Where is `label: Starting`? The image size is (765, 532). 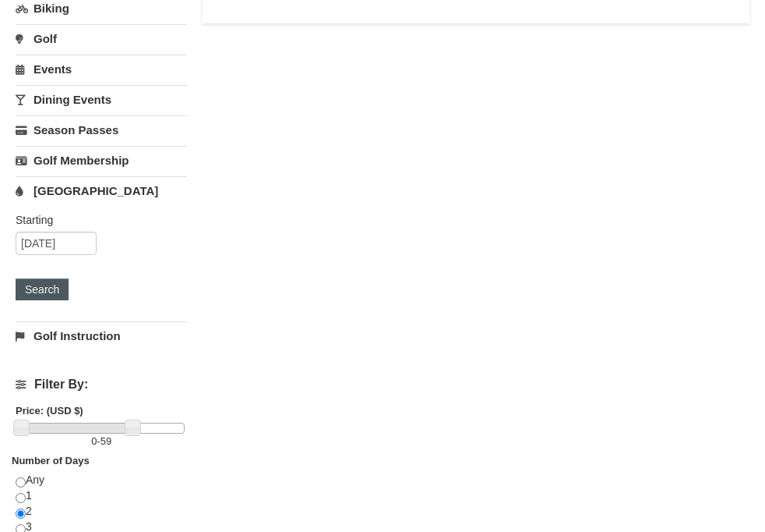 label: Starting is located at coordinates (95, 220).